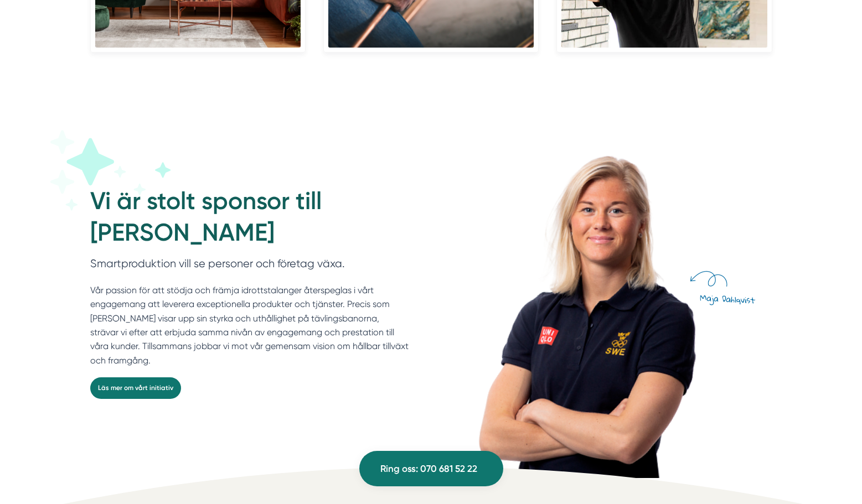  What do you see at coordinates (249, 266) in the screenshot?
I see `p: Smartproduktion vill se personer och företag växa.` at bounding box center [249, 266].